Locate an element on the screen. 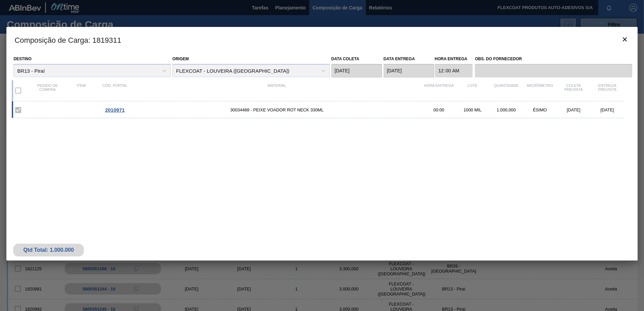 Image resolution: width=644 pixels, height=311 pixels. div: Qtd Total: 1.000.000 is located at coordinates (49, 250).